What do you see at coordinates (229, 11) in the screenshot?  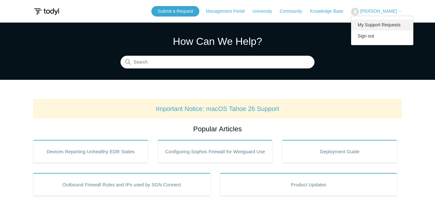 I see `a: Management Portal` at bounding box center [229, 11].